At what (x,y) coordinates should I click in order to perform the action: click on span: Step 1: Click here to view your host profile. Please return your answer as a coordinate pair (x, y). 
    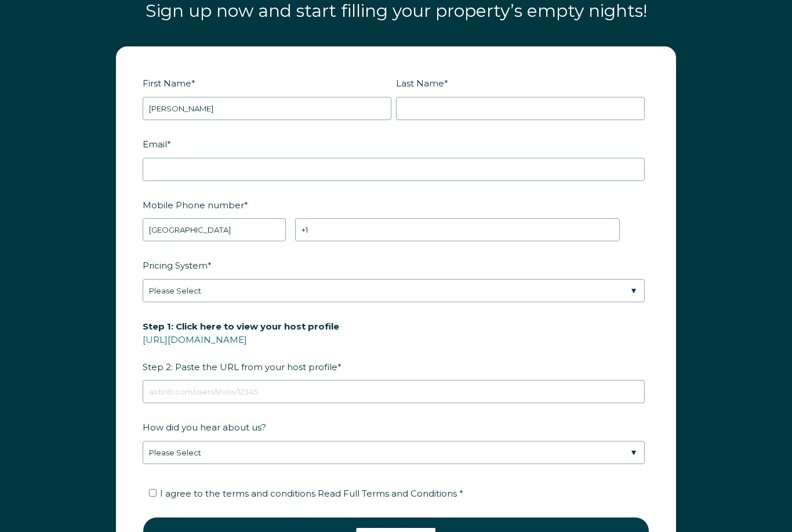
    Looking at the image, I should click on (241, 326).